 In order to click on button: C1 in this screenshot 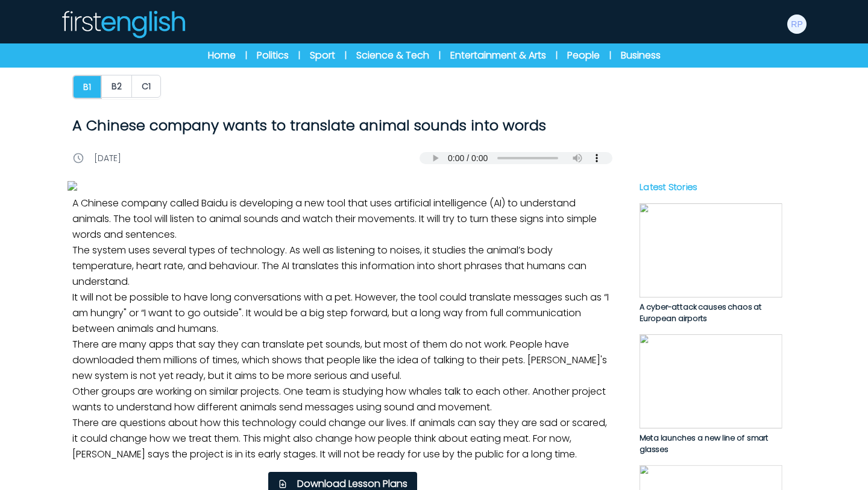, I will do `click(146, 86)`.